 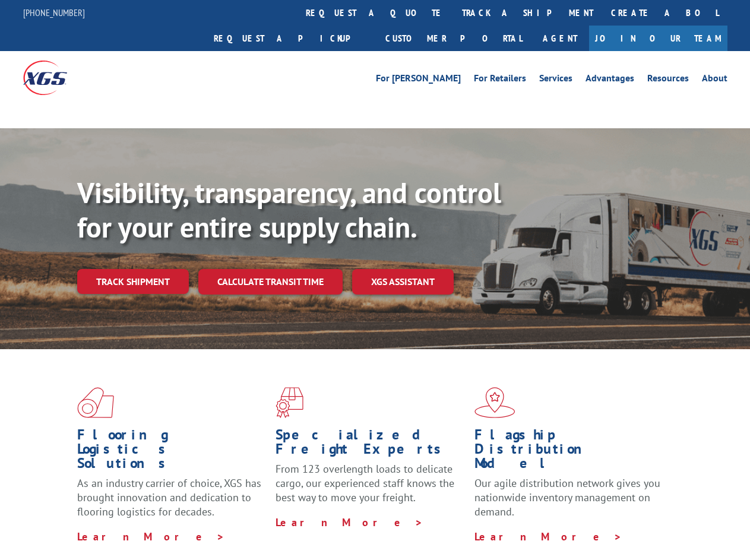 I want to click on a: Services, so click(x=556, y=80).